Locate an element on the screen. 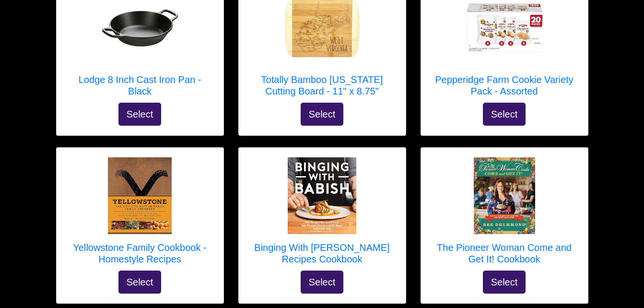 The image size is (644, 308). h5: Pepperidge Farm Cookie Variety Pack - Assorted is located at coordinates (505, 86).